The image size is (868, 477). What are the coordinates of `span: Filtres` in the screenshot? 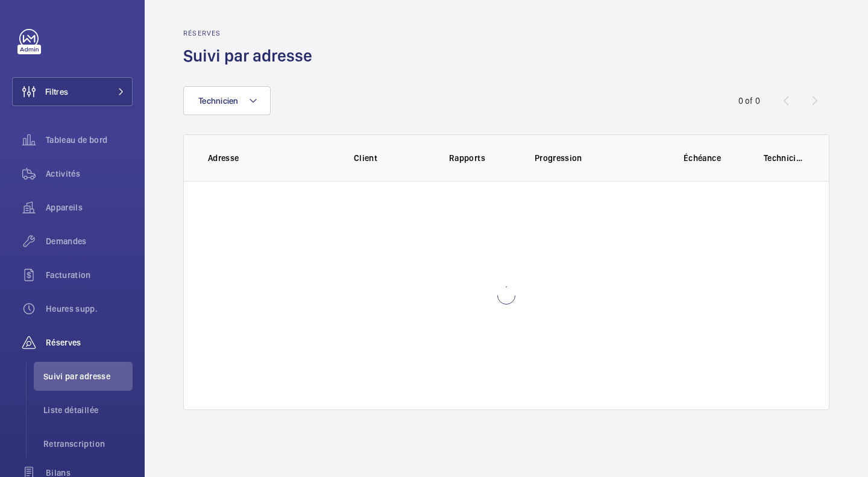 It's located at (57, 92).